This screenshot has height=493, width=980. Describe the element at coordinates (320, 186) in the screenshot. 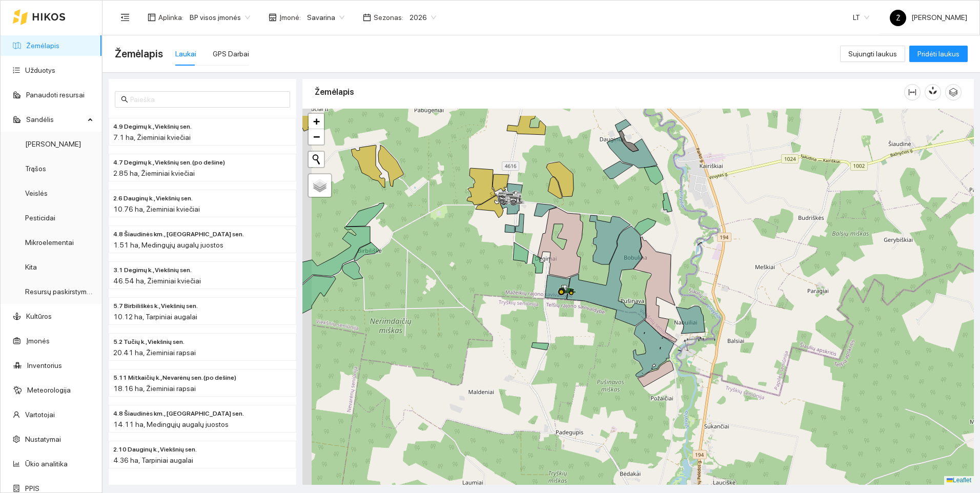

I see `a: Layers` at that location.